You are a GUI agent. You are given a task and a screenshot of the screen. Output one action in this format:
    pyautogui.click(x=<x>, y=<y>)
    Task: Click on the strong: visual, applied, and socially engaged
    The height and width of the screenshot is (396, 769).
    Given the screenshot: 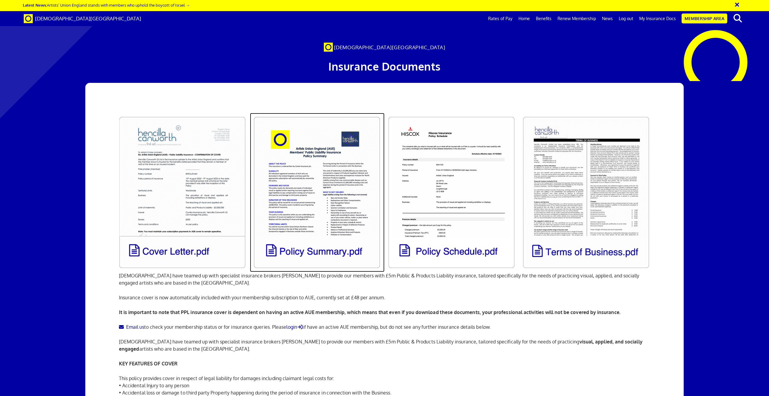 What is the action you would take?
    pyautogui.click(x=381, y=345)
    